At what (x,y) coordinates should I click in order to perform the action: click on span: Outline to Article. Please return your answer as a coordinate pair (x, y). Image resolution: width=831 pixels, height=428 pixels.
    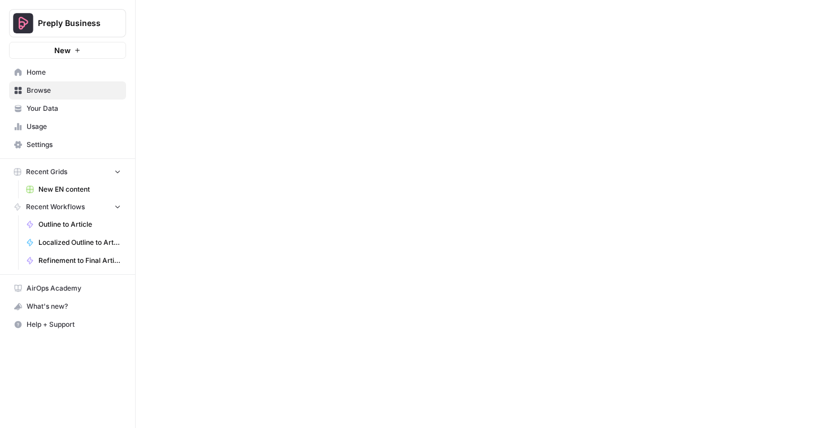
    Looking at the image, I should click on (80, 224).